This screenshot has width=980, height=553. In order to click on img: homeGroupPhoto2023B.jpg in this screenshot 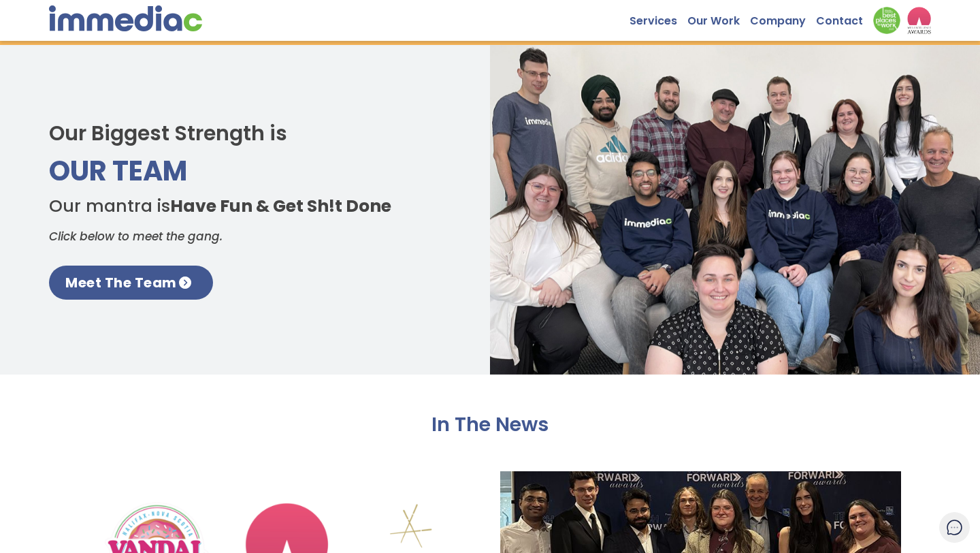, I will do `click(735, 209)`.